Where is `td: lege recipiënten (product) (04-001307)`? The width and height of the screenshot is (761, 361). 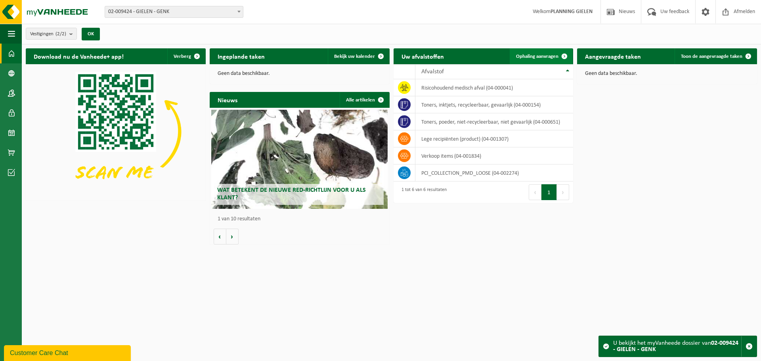
td: lege recipiënten (product) (04-001307) is located at coordinates (495, 139).